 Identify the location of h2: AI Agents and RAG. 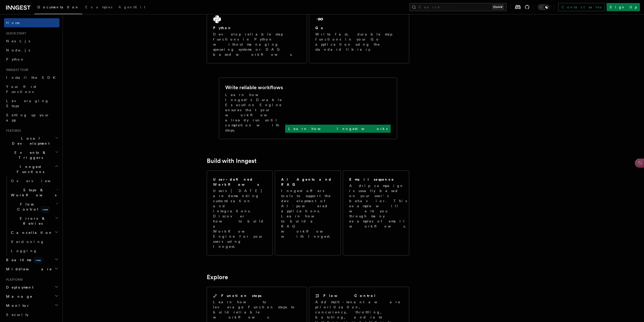
(308, 182).